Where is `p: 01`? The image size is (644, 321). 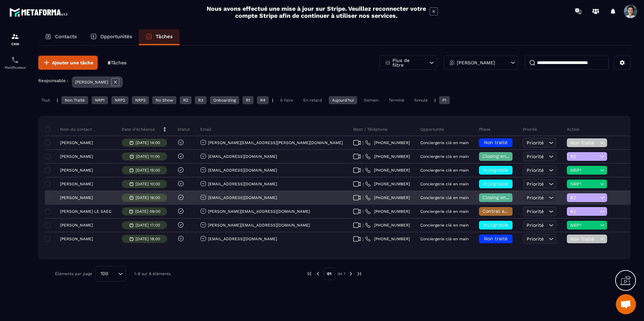 p: 01 is located at coordinates (329, 274).